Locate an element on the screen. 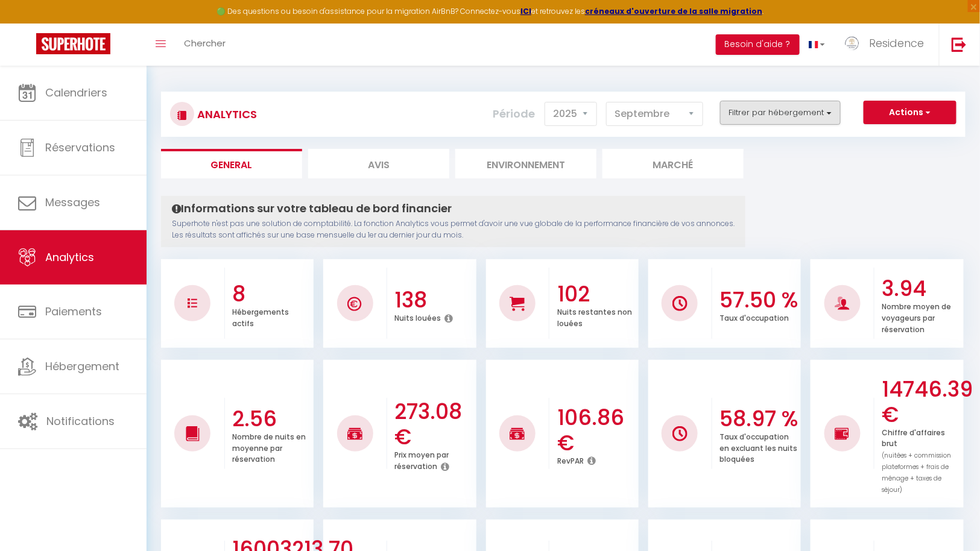  h3: 57.50 % is located at coordinates (758, 300).